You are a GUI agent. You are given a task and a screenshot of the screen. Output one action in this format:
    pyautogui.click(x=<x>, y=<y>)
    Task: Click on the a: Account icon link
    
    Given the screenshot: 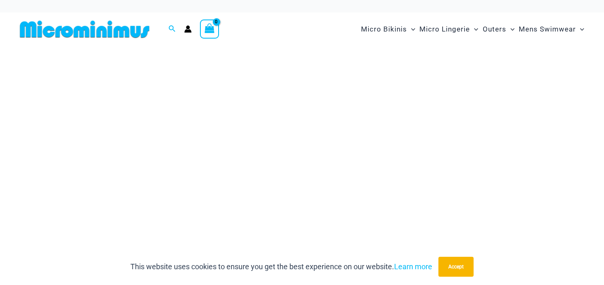 What is the action you would take?
    pyautogui.click(x=188, y=29)
    